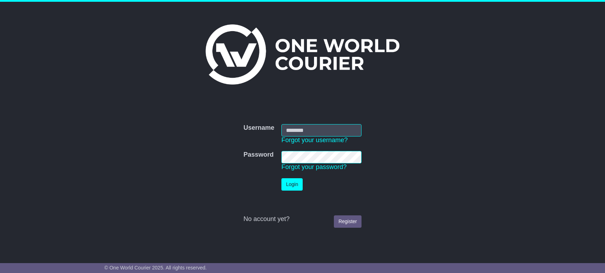 The width and height of the screenshot is (605, 273). I want to click on label: Username, so click(259, 128).